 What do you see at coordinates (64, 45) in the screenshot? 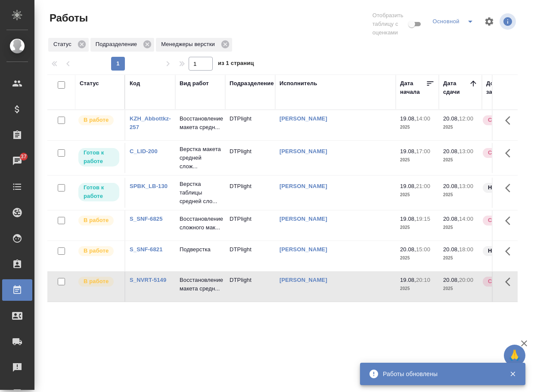
I see `p: Статус` at bounding box center [64, 45].